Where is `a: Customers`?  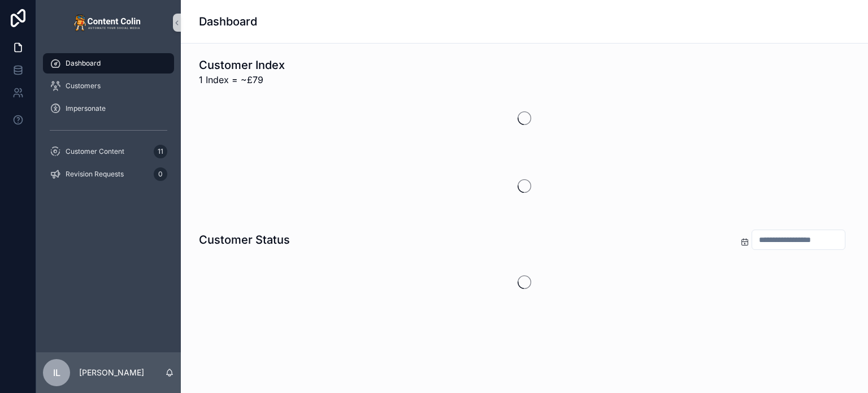
a: Customers is located at coordinates (109, 86).